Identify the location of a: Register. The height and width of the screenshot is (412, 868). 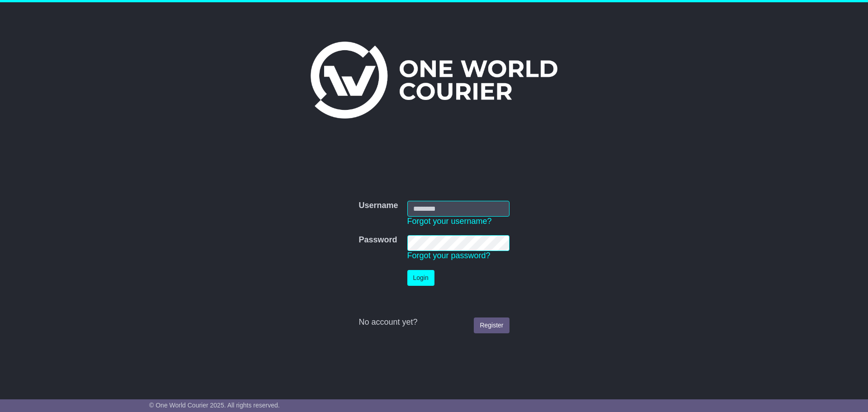
(492, 325).